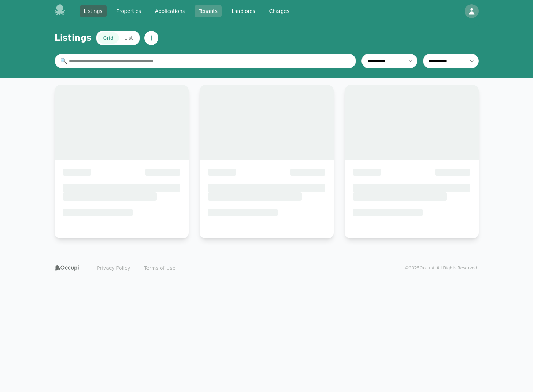 Image resolution: width=533 pixels, height=392 pixels. I want to click on button: Grid, so click(108, 38).